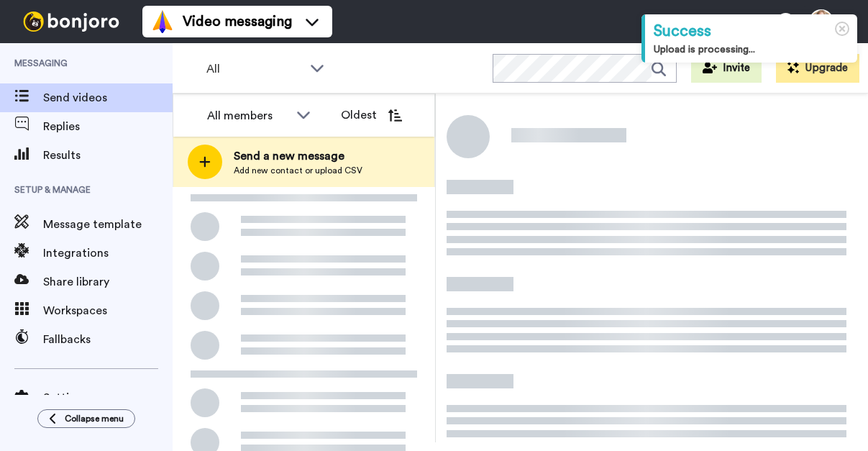 Image resolution: width=868 pixels, height=451 pixels. Describe the element at coordinates (108, 397) in the screenshot. I see `span: Settings` at that location.